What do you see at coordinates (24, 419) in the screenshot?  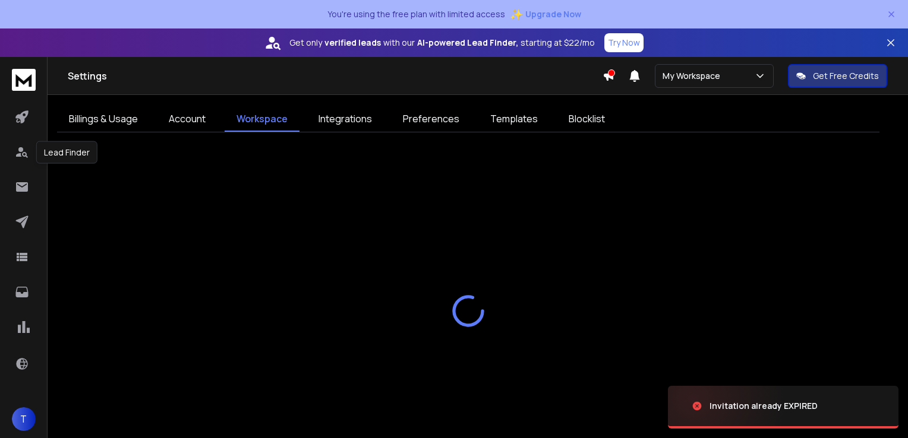 I see `button: T` at bounding box center [24, 419].